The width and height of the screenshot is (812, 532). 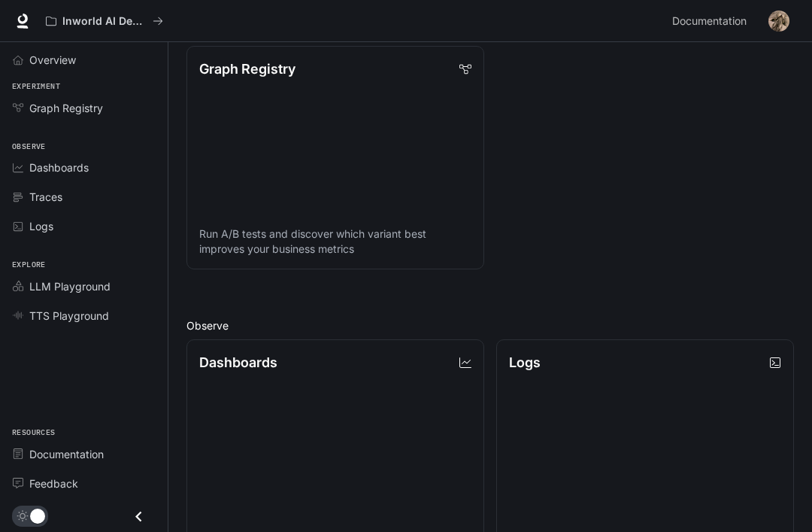 I want to click on button: User avatar, so click(x=779, y=21).